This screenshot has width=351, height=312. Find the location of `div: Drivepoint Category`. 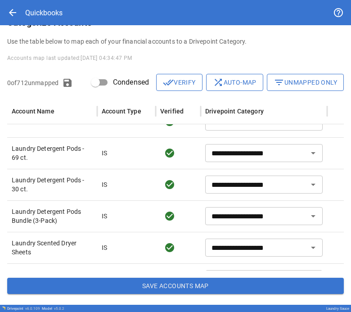

div: Drivepoint Category is located at coordinates (235, 111).